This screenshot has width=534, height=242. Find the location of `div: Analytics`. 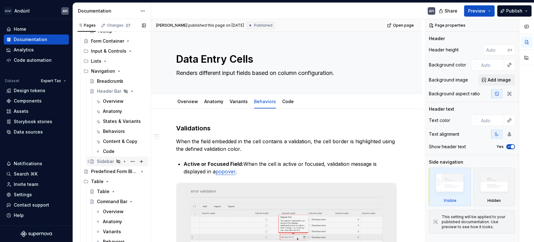

div: Analytics is located at coordinates (24, 50).